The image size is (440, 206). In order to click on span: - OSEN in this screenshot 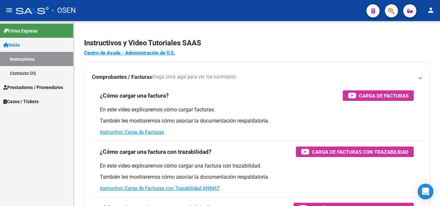, I will do `click(64, 11)`.